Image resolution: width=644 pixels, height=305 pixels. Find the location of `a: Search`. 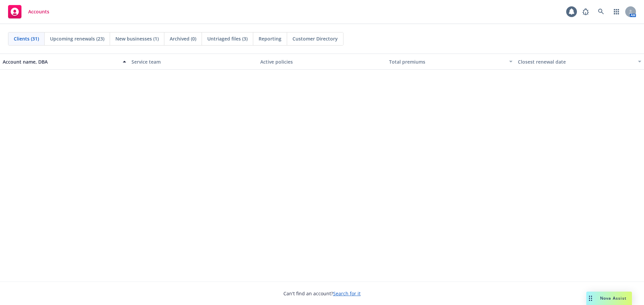

a: Search is located at coordinates (601, 11).